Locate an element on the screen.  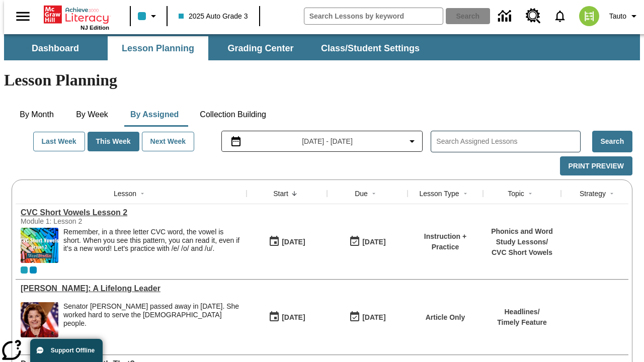
div: Lesson Type is located at coordinates (439, 194).